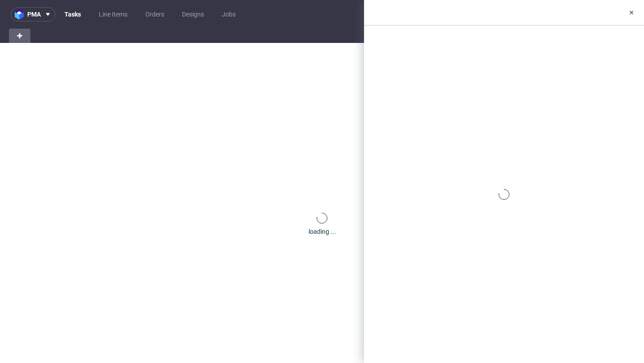 This screenshot has height=363, width=644. What do you see at coordinates (322, 232) in the screenshot?
I see `div: loading ...` at bounding box center [322, 232].